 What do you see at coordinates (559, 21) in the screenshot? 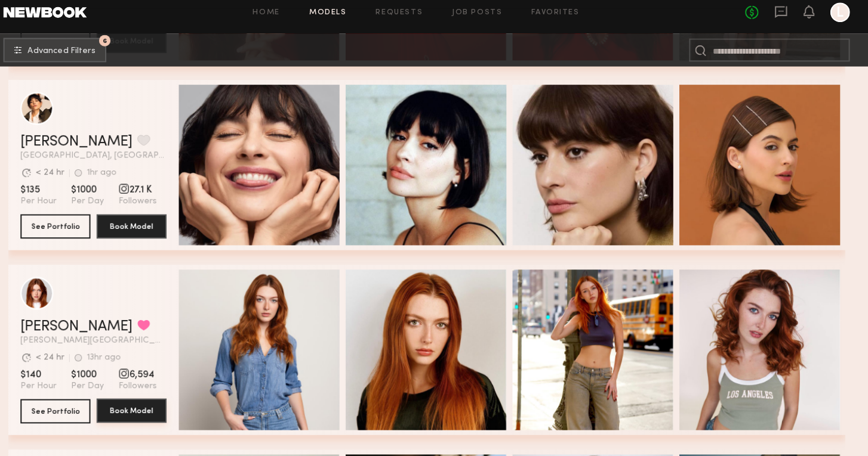
I see `a: Favorites` at bounding box center [559, 21].